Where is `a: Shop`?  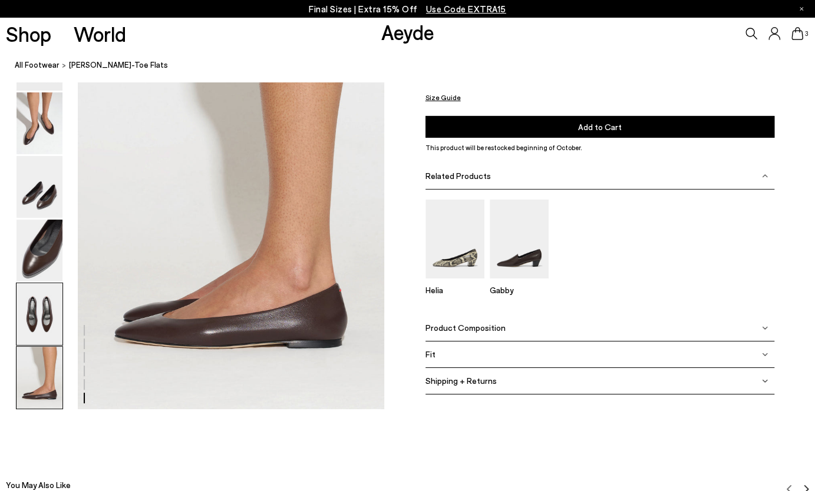
a: Shop is located at coordinates (28, 34).